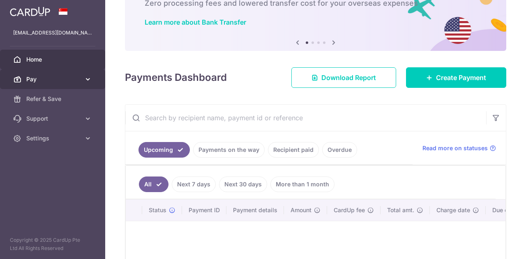 This screenshot has height=259, width=526. Describe the element at coordinates (195, 22) in the screenshot. I see `a: Learn more about Bank Transfer` at that location.